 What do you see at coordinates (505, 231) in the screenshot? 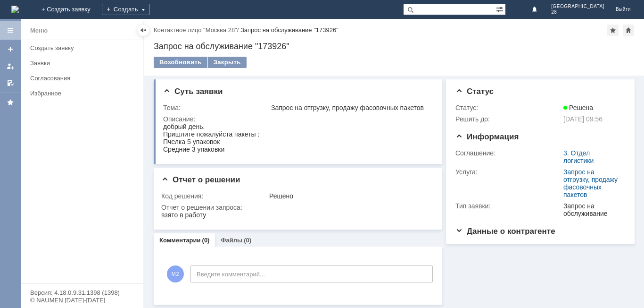
I see `span: Данные о контрагенте` at bounding box center [505, 231].